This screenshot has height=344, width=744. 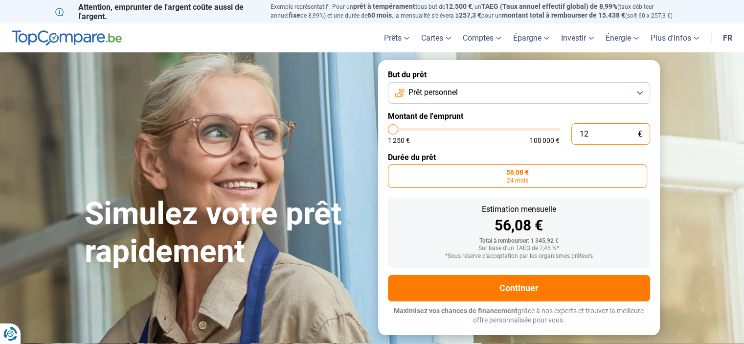 I want to click on button: Prêt personnel, so click(x=519, y=93).